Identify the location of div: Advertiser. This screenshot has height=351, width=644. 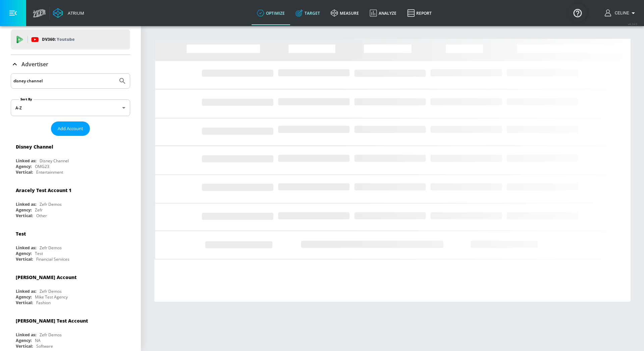
(70, 64).